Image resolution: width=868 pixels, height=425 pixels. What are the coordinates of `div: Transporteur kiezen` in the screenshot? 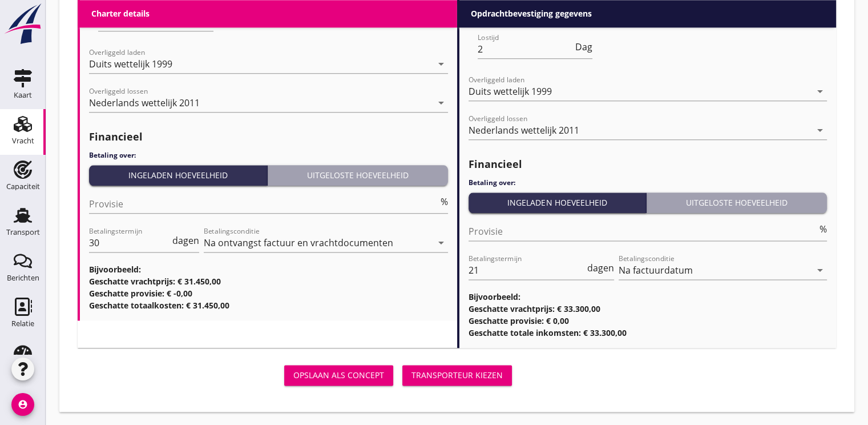 It's located at (457, 375).